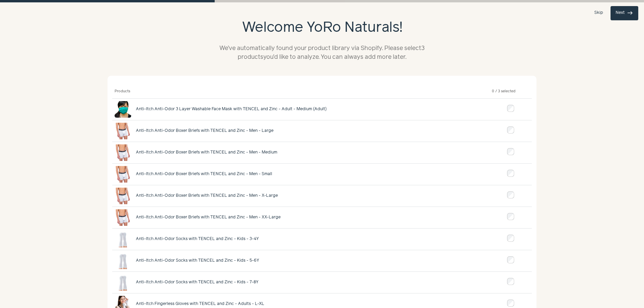  I want to click on p: We’ve automatically found your product library via Shopify. Please select 3 products you’d like t..., so click(322, 53).